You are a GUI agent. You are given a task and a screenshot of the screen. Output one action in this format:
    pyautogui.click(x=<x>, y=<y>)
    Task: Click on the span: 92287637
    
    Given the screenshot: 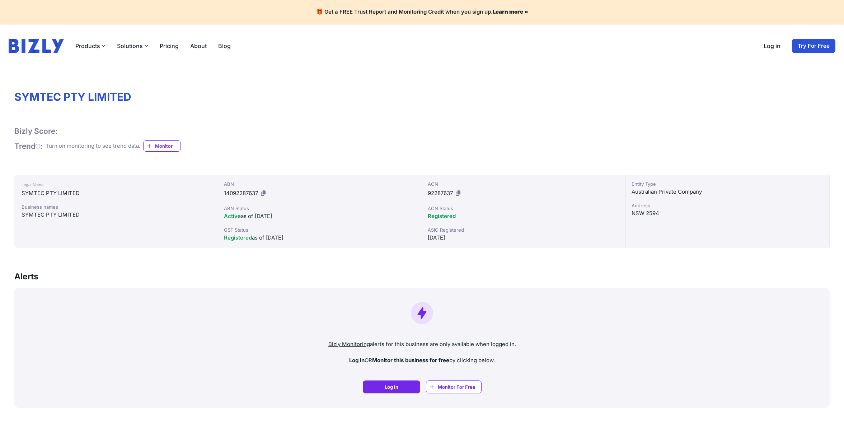 What is the action you would take?
    pyautogui.click(x=440, y=193)
    